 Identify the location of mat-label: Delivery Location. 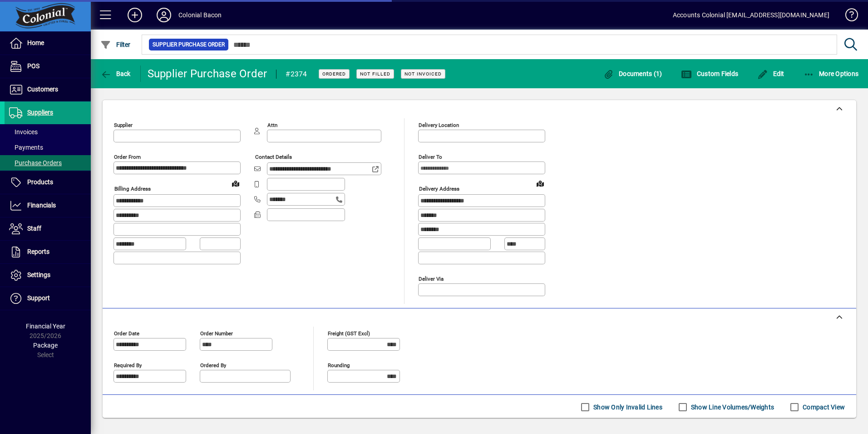
(438, 125).